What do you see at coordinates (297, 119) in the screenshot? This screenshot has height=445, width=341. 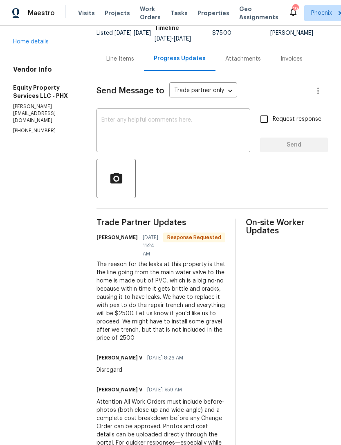 I see `span: Request response` at bounding box center [297, 119].